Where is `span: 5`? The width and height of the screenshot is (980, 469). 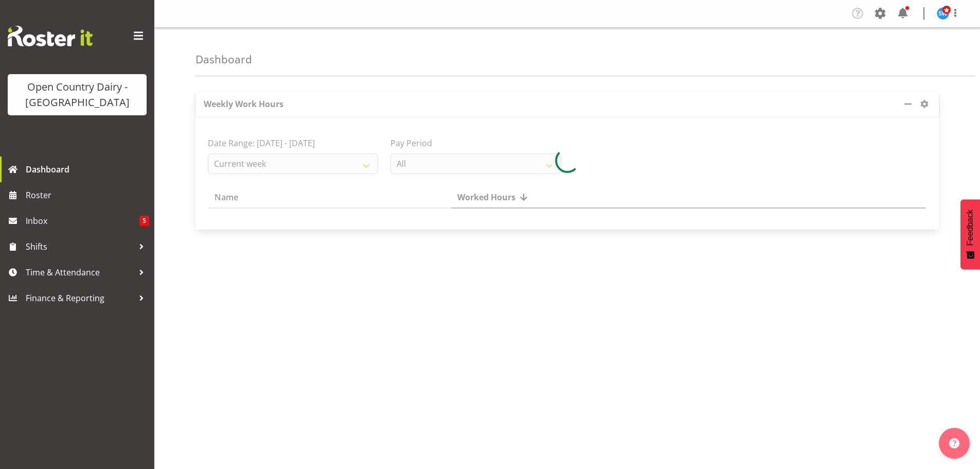 span: 5 is located at coordinates (144, 221).